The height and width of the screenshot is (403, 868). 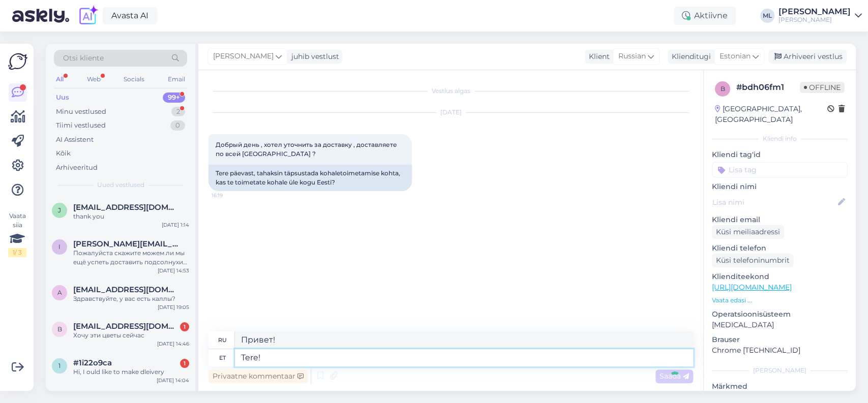 What do you see at coordinates (768, 88) in the screenshot?
I see `div: # bdh06fm1` at bounding box center [768, 88].